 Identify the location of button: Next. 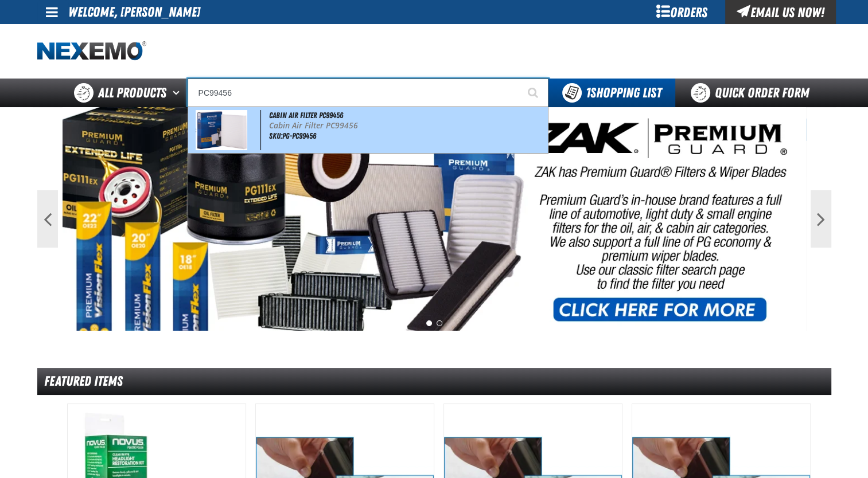
(821, 219).